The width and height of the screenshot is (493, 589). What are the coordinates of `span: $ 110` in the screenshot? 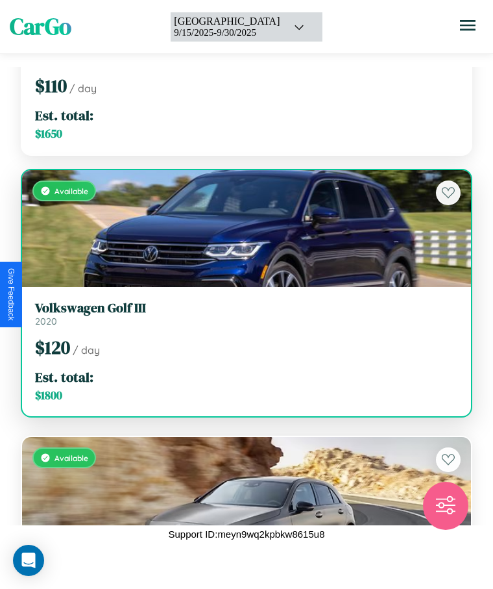 It's located at (51, 86).